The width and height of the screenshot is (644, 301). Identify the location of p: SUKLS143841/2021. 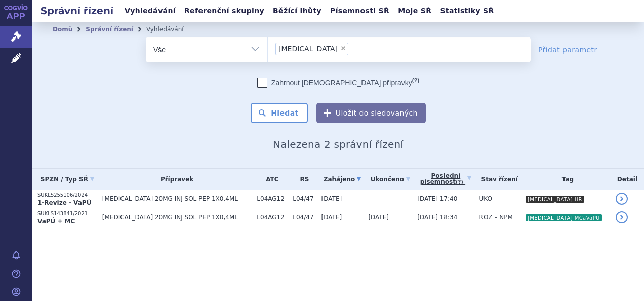
(68, 214).